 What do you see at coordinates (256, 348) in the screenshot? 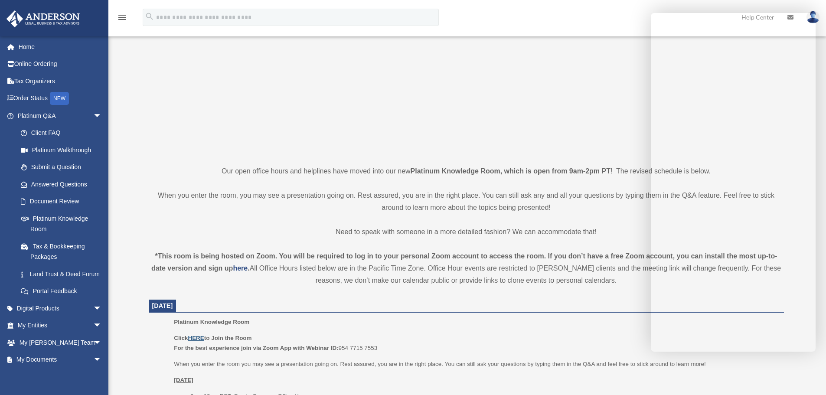
I see `b: For the best experience join via Zoom App with Webinar ID:` at bounding box center [256, 348].